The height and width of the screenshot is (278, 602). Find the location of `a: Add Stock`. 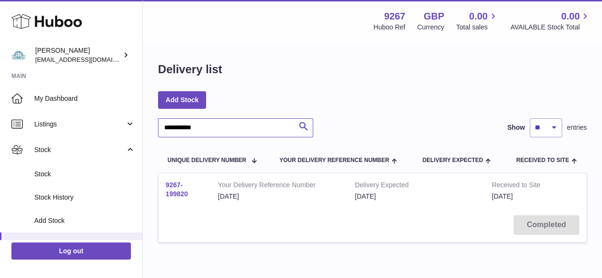

a: Add Stock is located at coordinates (182, 100).